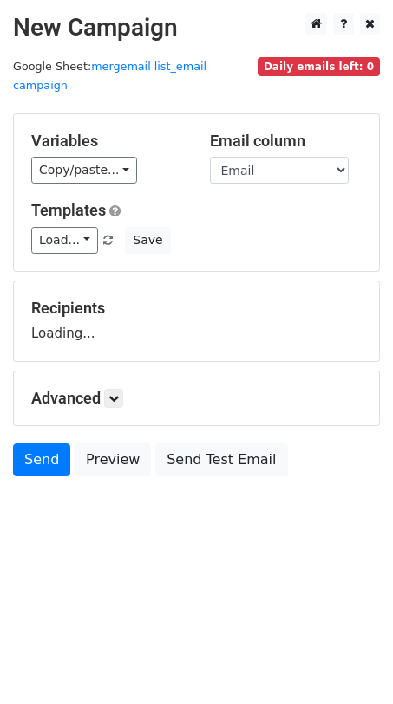  What do you see at coordinates (84, 170) in the screenshot?
I see `a: Copy/paste...` at bounding box center [84, 170].